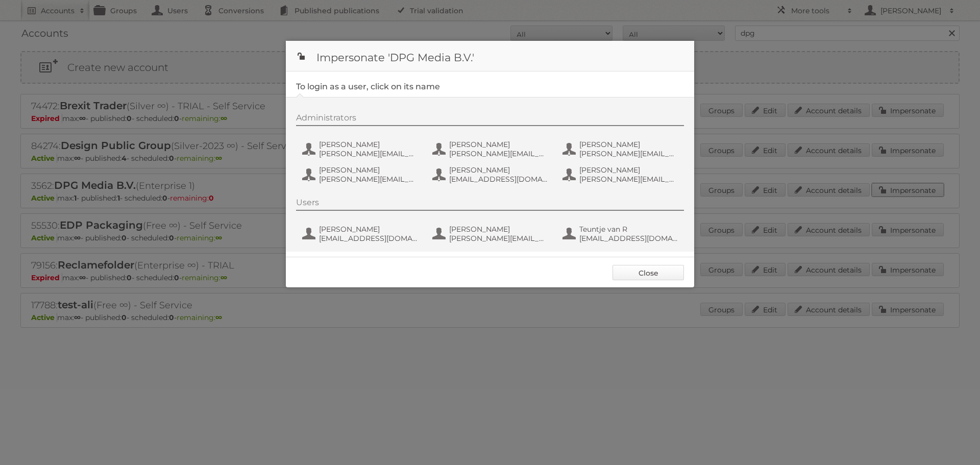  What do you see at coordinates (368, 86) in the screenshot?
I see `legend: To login as a user, click on its name` at bounding box center [368, 86].